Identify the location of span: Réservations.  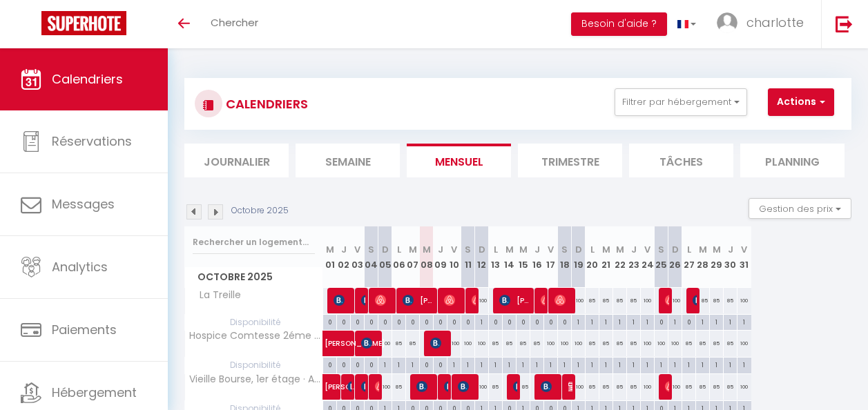
(92, 141).